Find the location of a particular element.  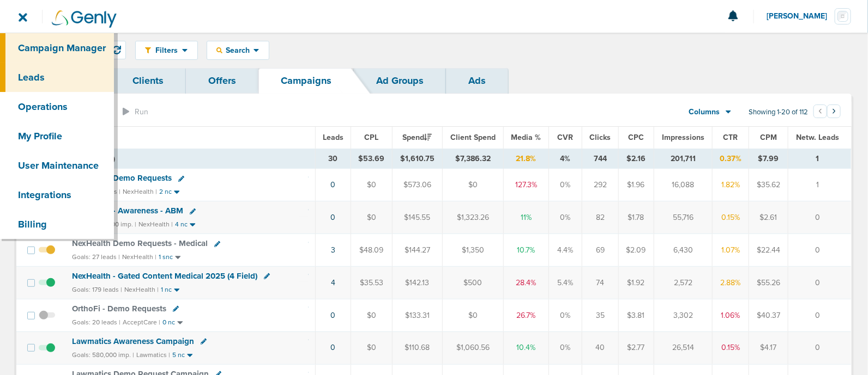

td: $144.27 is located at coordinates (417, 250).